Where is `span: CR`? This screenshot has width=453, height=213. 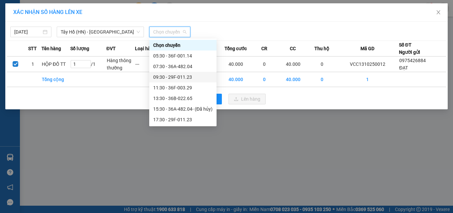
span: CR is located at coordinates (264, 48).